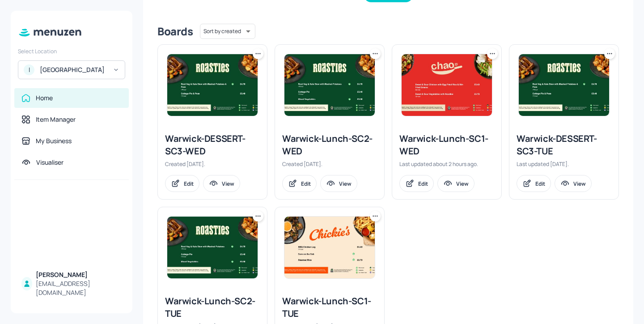 The height and width of the screenshot is (324, 644). I want to click on div: Home, so click(44, 98).